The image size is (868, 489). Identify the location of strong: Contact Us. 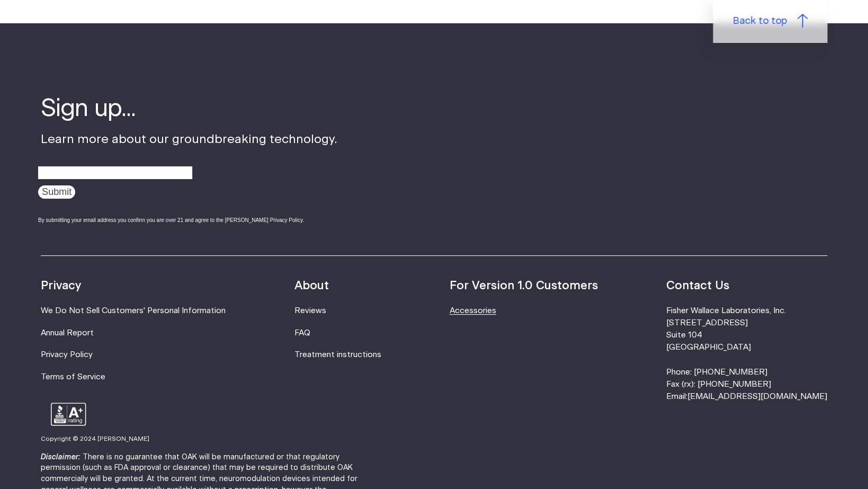
(698, 286).